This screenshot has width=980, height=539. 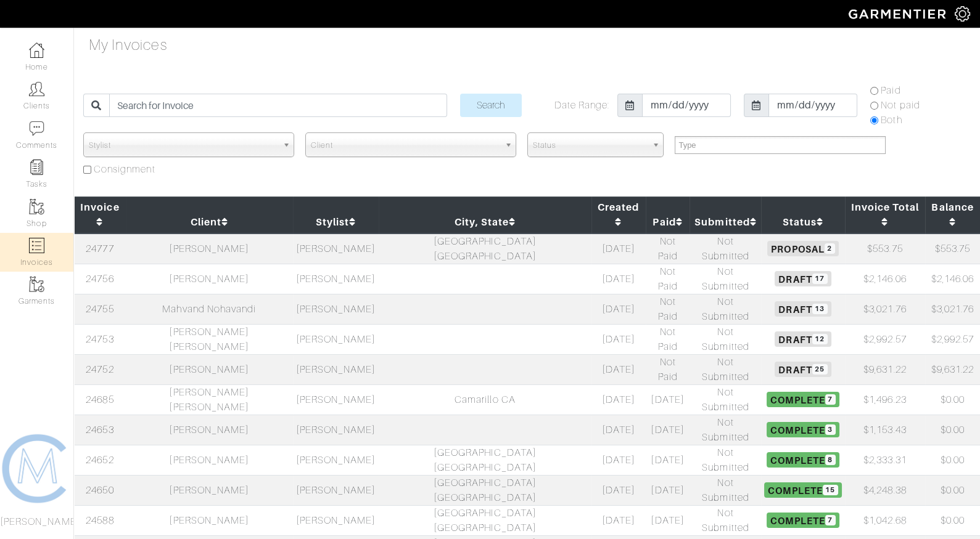 What do you see at coordinates (582, 105) in the screenshot?
I see `label: Date Range:` at bounding box center [582, 105].